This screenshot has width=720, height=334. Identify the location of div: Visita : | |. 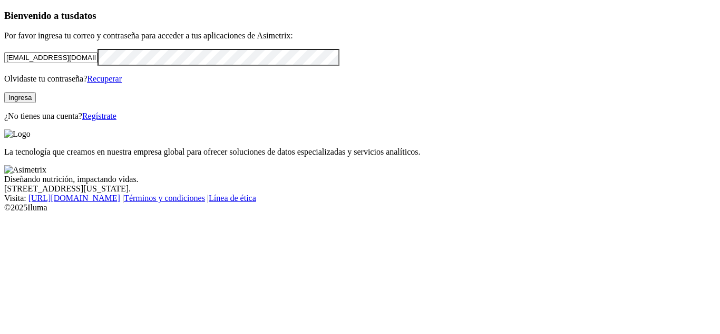
(360, 199).